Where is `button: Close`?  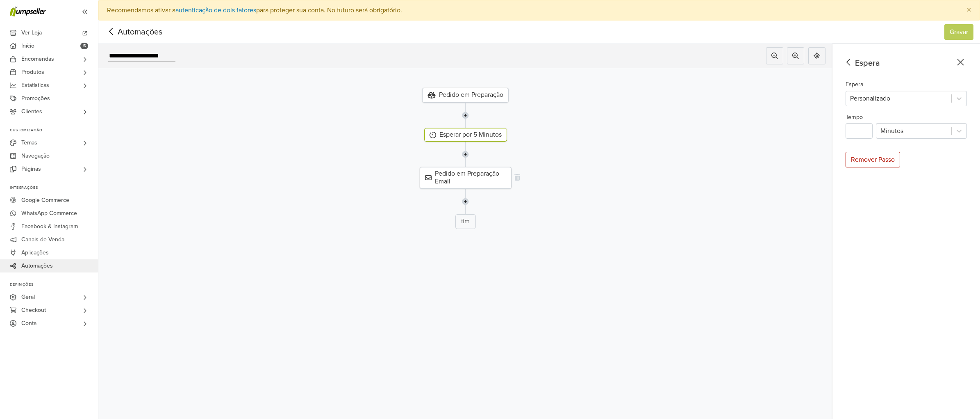 button: Close is located at coordinates (969, 10).